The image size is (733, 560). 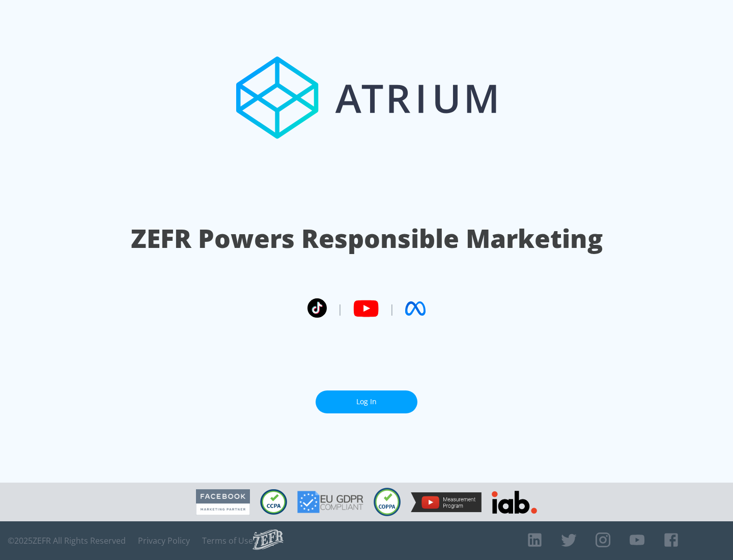 What do you see at coordinates (330, 502) in the screenshot?
I see `img: GDPR Compliant` at bounding box center [330, 502].